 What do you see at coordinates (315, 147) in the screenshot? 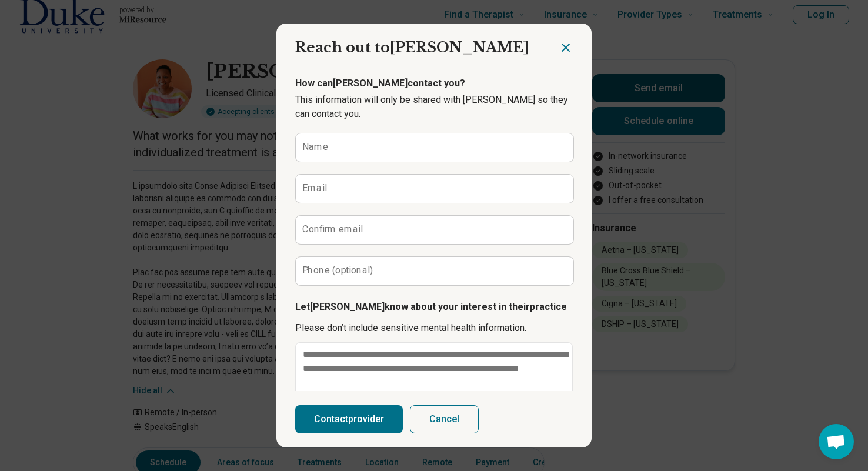
I see `label: Name` at bounding box center [315, 147].